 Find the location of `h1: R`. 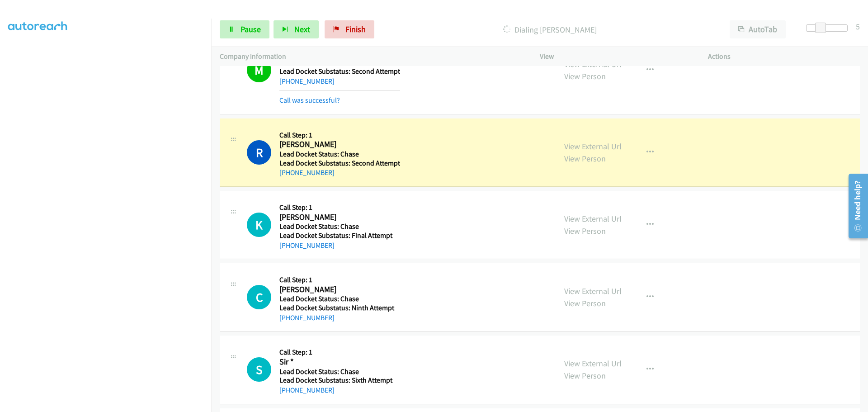

h1: R is located at coordinates (259, 152).